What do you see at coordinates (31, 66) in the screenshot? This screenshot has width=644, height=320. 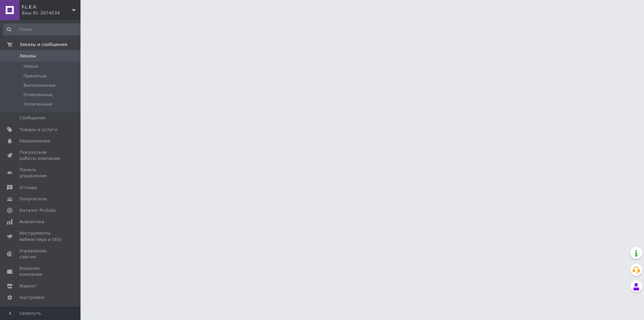 I see `span: Новые` at bounding box center [31, 66].